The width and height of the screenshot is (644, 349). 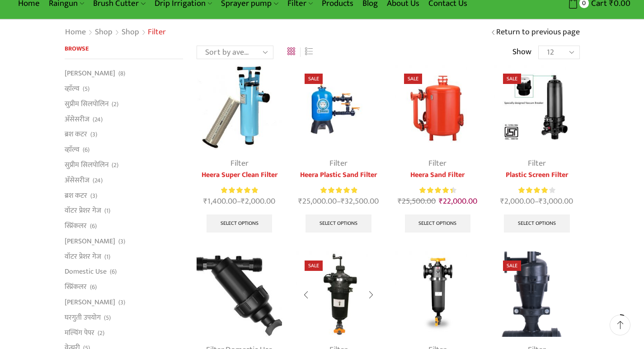 What do you see at coordinates (80, 333) in the screenshot?
I see `a: मल्चिंग पेपर` at bounding box center [80, 333].